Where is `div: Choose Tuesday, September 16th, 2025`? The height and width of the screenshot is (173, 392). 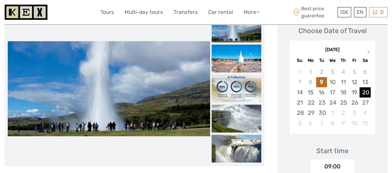
div: Choose Tuesday, September 16th, 2025 is located at coordinates (321, 92).